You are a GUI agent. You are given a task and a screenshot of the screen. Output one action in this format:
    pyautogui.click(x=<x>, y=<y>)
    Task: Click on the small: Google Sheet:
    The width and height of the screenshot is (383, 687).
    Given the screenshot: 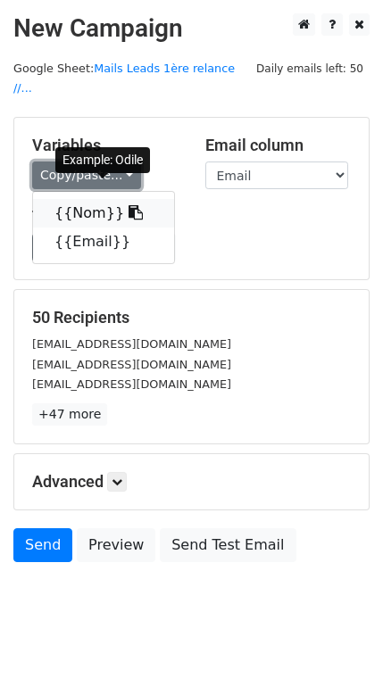 What is the action you would take?
    pyautogui.click(x=124, y=79)
    